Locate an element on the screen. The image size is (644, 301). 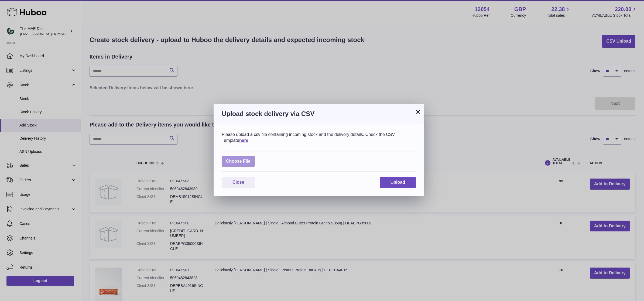
button: Upload is located at coordinates (397, 182).